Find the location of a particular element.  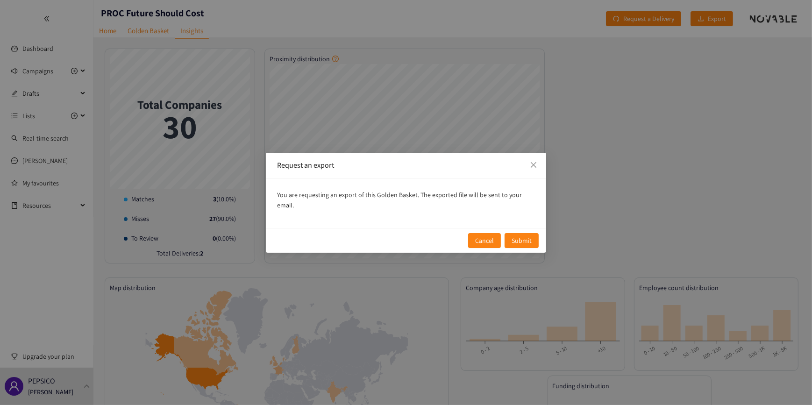

div: Request an export is located at coordinates (406, 165).